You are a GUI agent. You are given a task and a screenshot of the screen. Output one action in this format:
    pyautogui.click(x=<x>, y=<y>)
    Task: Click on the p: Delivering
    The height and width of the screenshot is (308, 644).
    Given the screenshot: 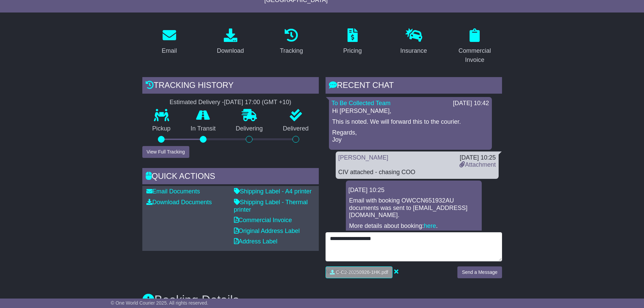 What is the action you would take?
    pyautogui.click(x=249, y=128)
    